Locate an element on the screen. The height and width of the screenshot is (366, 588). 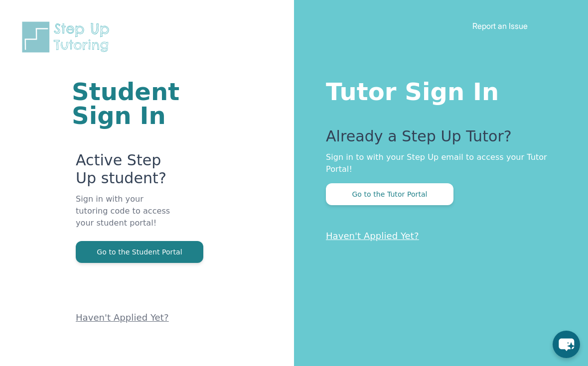
p: Already a Step Up Tutor? is located at coordinates (437, 140).